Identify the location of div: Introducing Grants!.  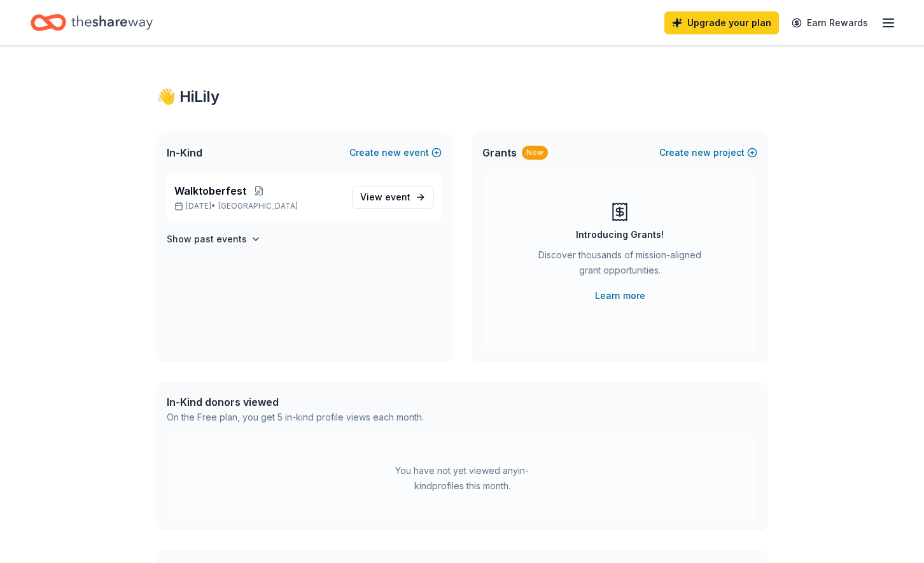
(620, 235).